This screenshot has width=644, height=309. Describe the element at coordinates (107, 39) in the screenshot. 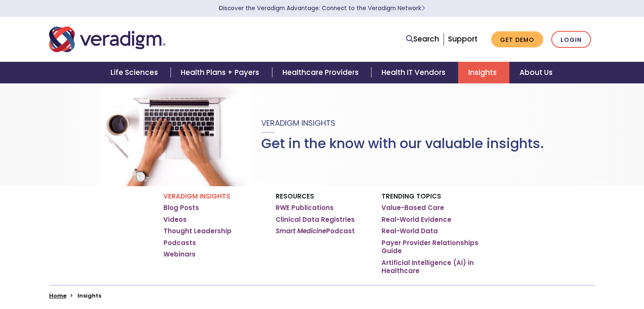

I see `a: Veradigm logo` at that location.